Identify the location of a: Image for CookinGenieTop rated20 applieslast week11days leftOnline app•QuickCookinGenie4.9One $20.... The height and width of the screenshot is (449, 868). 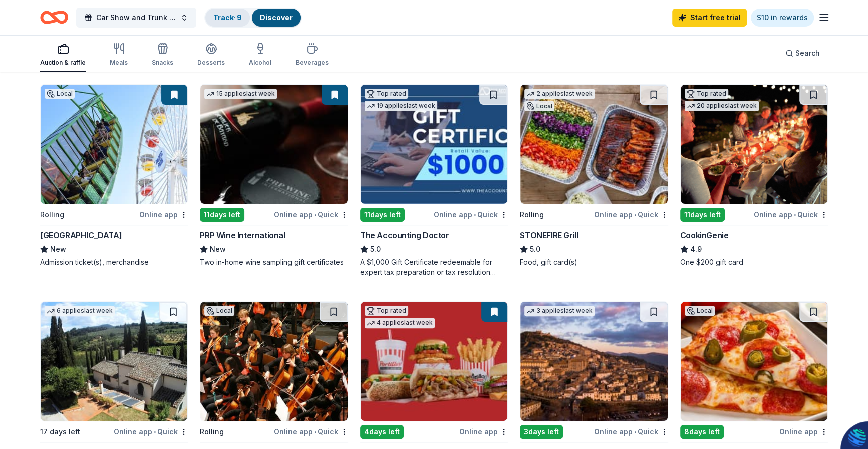
(754, 176).